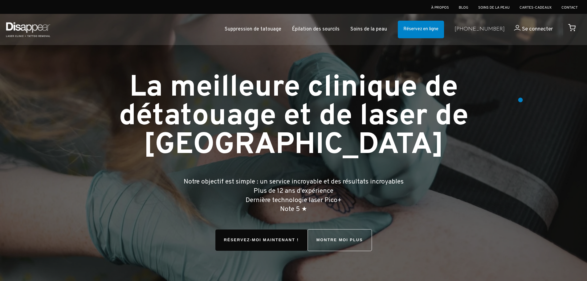  Describe the element at coordinates (316, 29) in the screenshot. I see `a: Épilation des sourcils` at that location.